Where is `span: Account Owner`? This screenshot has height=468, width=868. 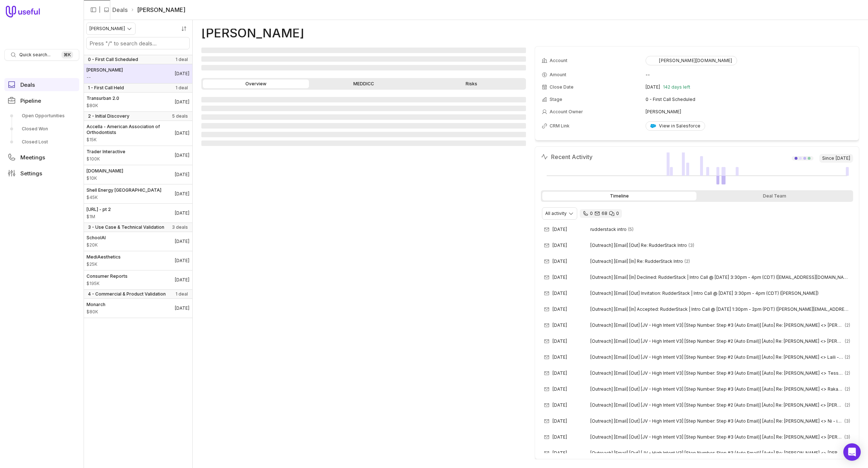 span: Account Owner is located at coordinates (566, 112).